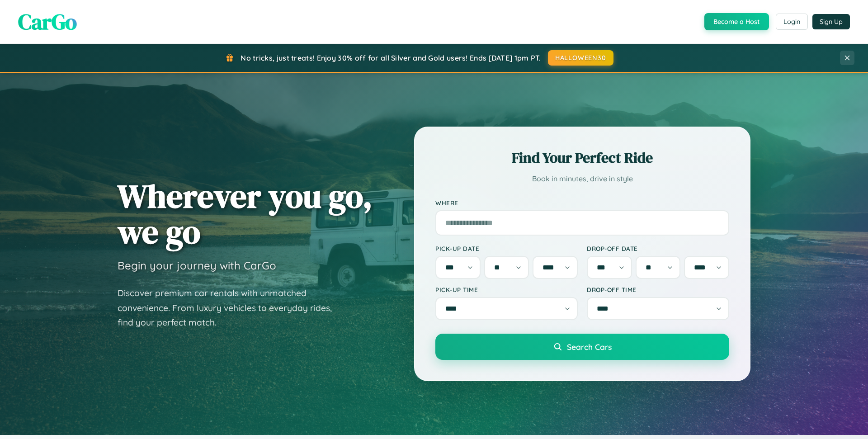 The image size is (868, 439). What do you see at coordinates (581, 58) in the screenshot?
I see `button: HALLOWEEN30` at bounding box center [581, 58].